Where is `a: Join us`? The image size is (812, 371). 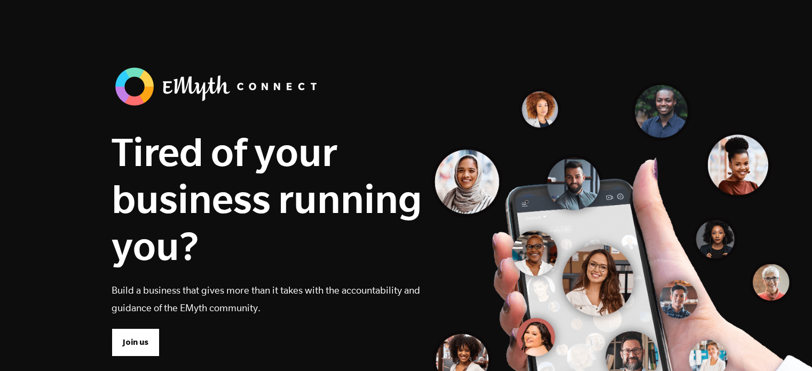 a: Join us is located at coordinates (136, 342).